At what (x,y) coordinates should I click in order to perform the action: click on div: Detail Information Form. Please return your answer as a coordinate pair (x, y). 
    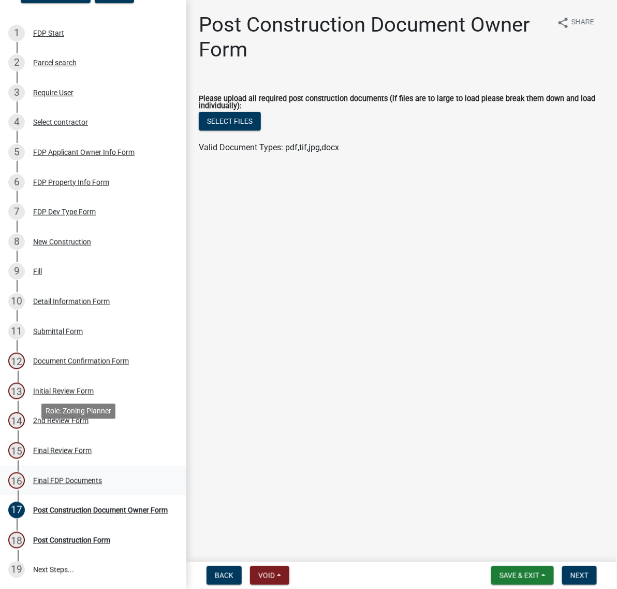
    Looking at the image, I should click on (71, 301).